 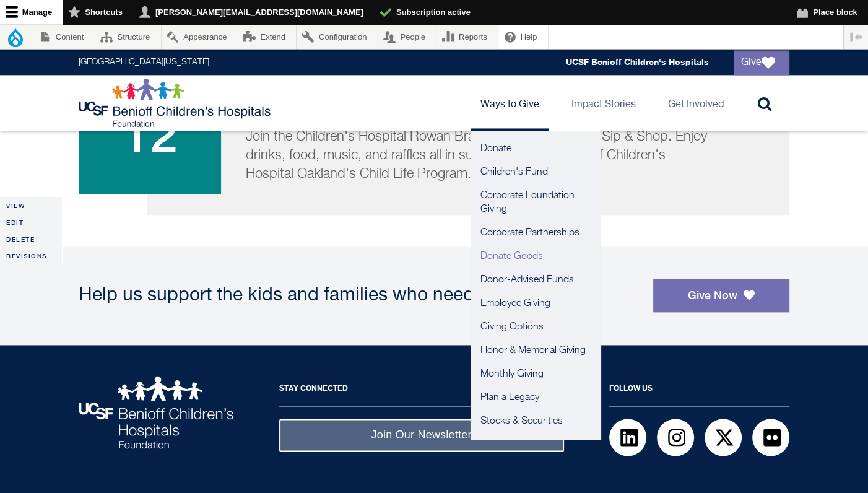 What do you see at coordinates (536, 303) in the screenshot?
I see `a: Employee Giving` at bounding box center [536, 303].